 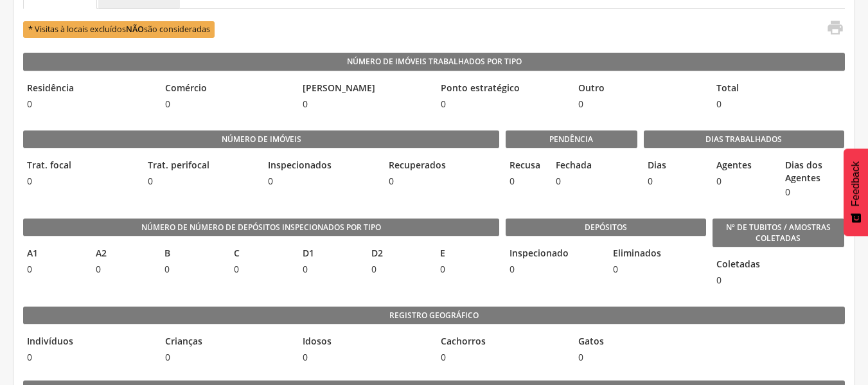 I want to click on legend: C, so click(x=261, y=254).